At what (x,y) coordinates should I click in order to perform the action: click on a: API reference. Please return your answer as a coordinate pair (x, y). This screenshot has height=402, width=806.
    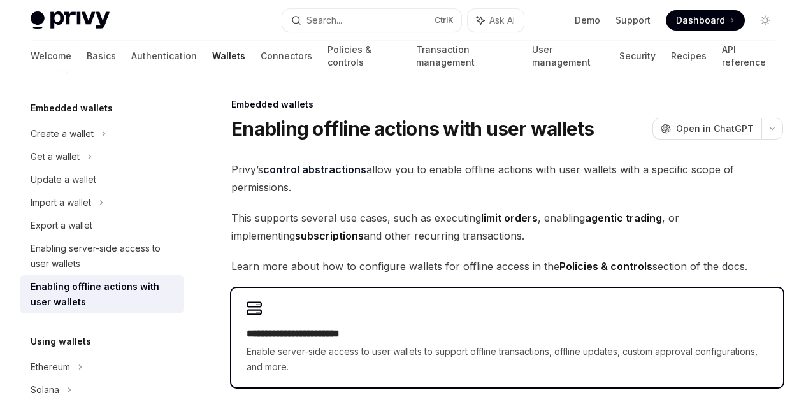
    Looking at the image, I should click on (749, 56).